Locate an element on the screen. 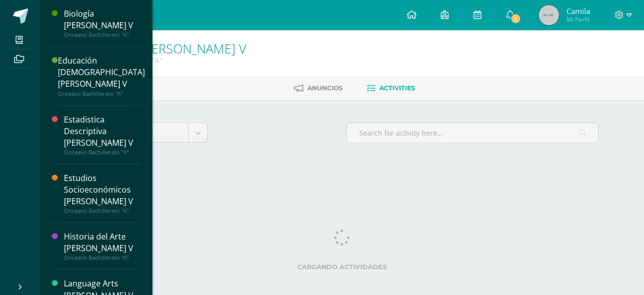 The image size is (644, 295). span: 1 is located at coordinates (515, 18).